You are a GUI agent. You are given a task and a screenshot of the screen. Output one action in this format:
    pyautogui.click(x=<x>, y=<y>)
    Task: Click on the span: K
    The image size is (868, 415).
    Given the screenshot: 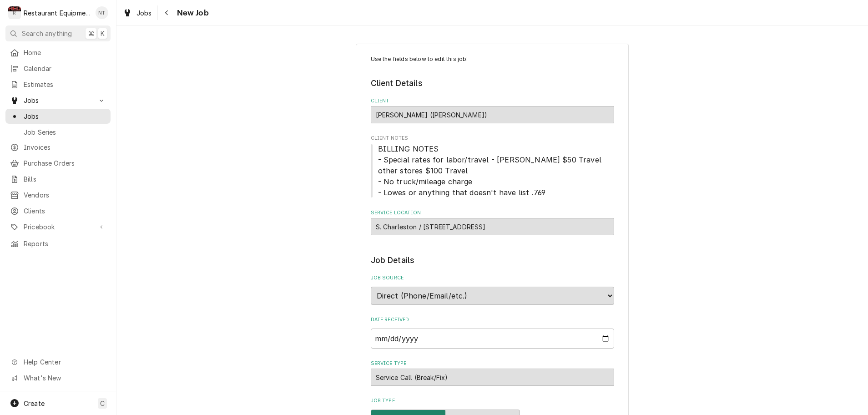 What is the action you would take?
    pyautogui.click(x=102, y=33)
    